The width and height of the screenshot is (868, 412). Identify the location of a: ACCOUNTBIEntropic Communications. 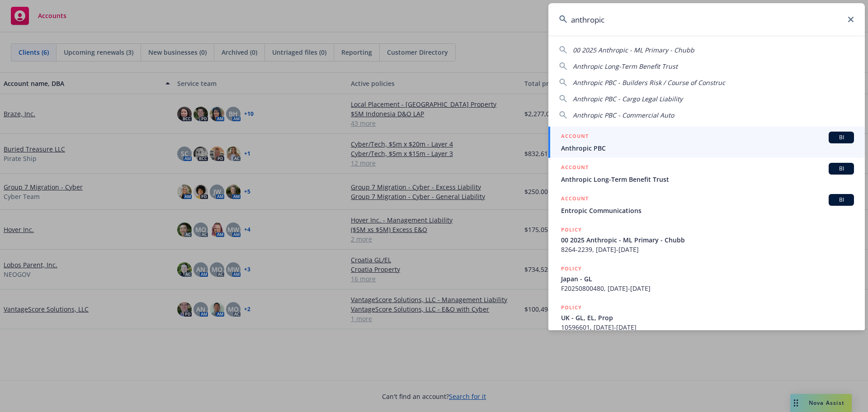
(707, 204).